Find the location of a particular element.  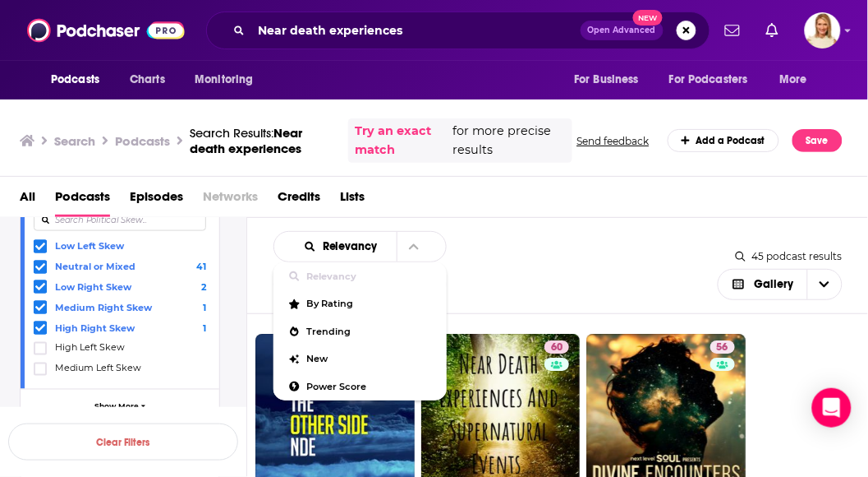

span: Near death experiences is located at coordinates (245, 140).